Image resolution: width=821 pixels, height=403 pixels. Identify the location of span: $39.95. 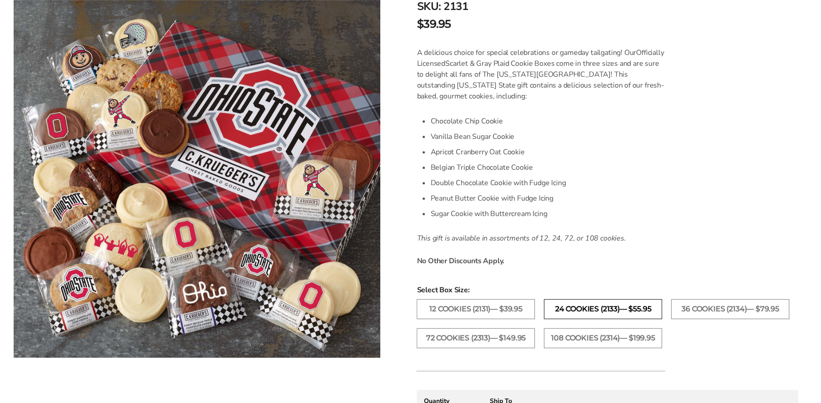
(433, 24).